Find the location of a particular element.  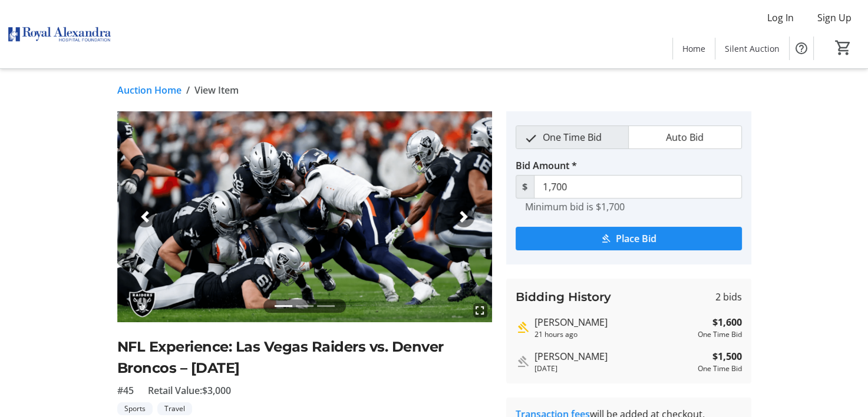

tr-label-badge: Sports is located at coordinates (135, 409).